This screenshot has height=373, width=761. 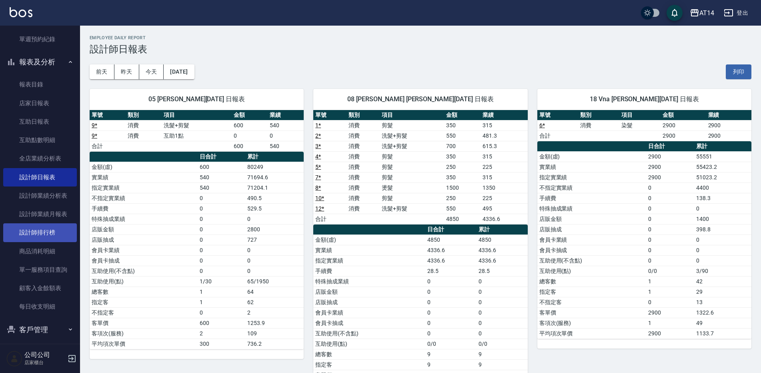 I want to click on td: 會員卡業績, so click(x=369, y=312).